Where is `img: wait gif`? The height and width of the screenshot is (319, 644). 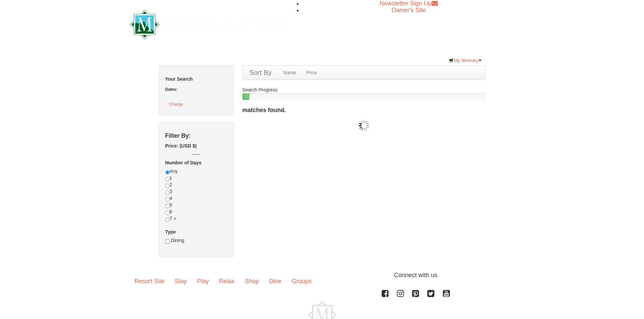 img: wait gif is located at coordinates (364, 126).